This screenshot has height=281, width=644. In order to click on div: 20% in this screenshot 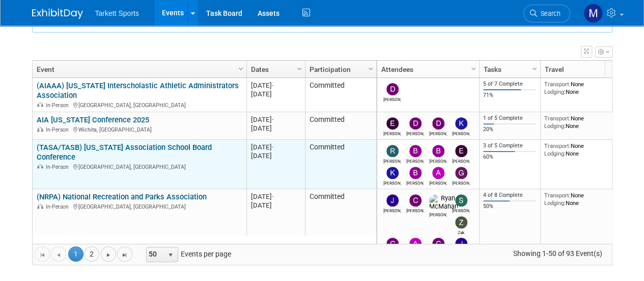, I will do `click(510, 130)`.